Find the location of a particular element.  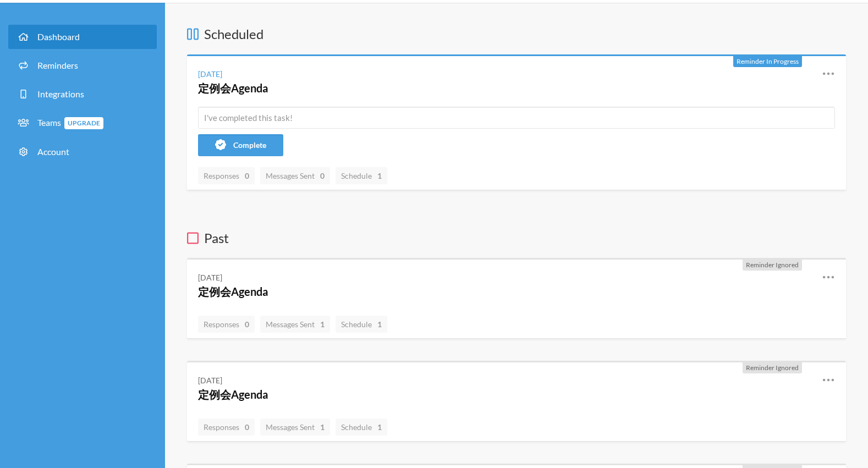

a: Integrations is located at coordinates (83, 94).